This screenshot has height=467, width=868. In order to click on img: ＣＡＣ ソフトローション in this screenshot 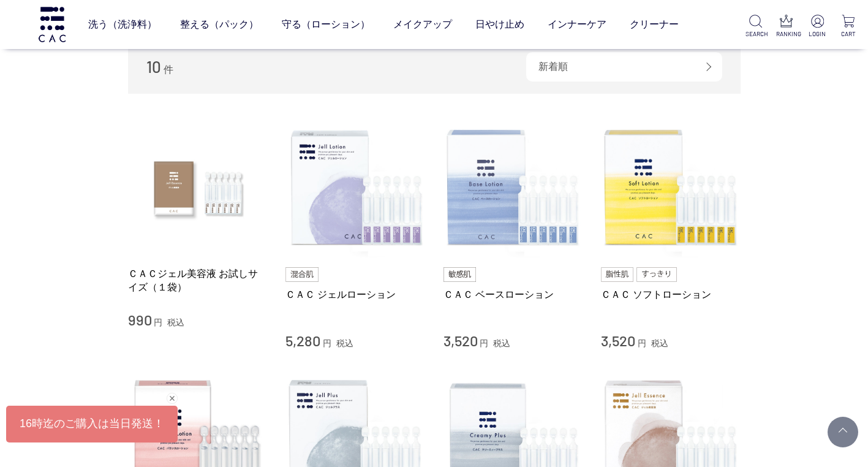, I will do `click(671, 188)`.